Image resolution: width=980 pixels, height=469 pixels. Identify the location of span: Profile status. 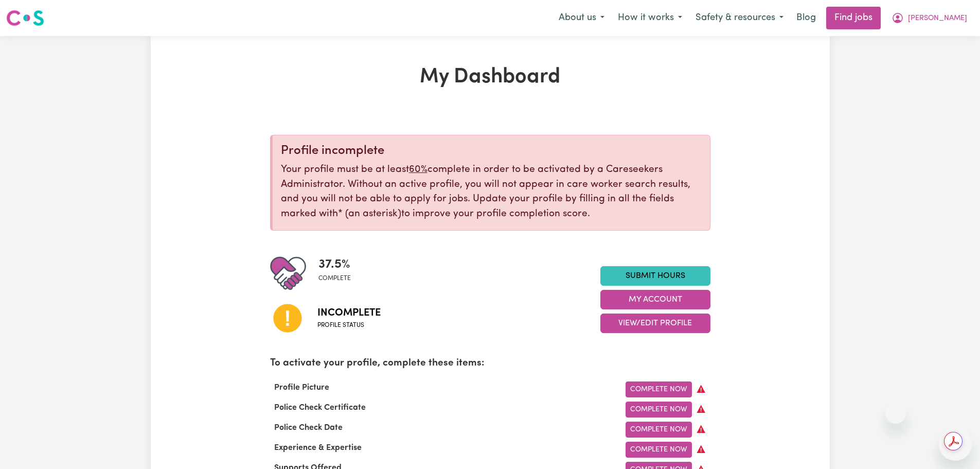
(349, 325).